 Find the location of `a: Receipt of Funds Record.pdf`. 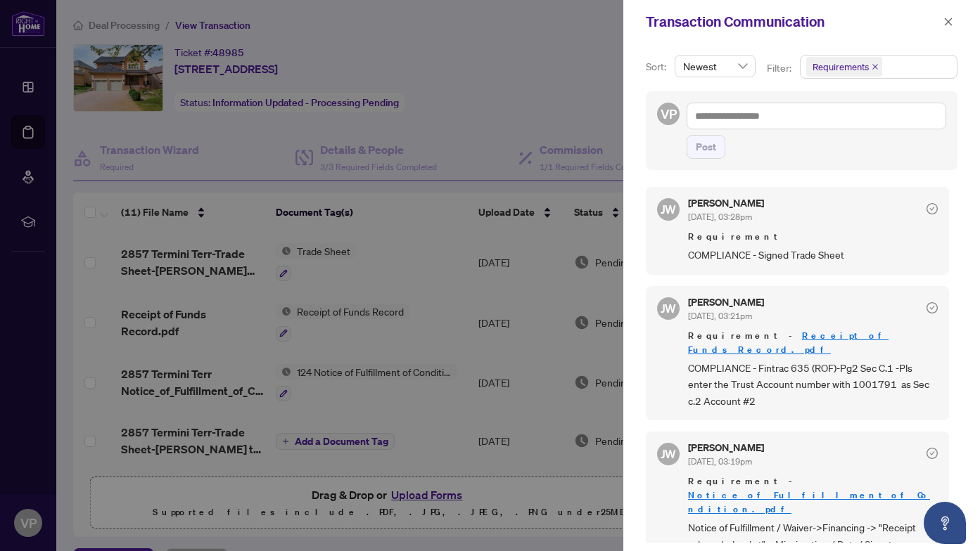

a: Receipt of Funds Record.pdf is located at coordinates (788, 343).